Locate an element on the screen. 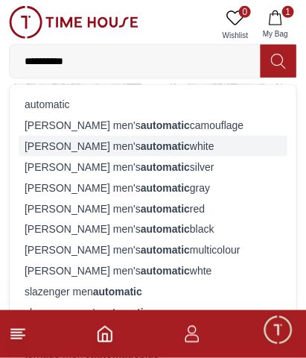  span: 0 is located at coordinates (245, 12).